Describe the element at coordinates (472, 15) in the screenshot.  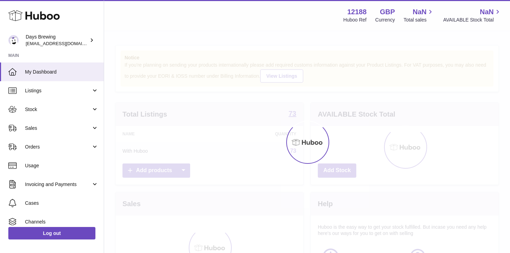
I see `a: NaN AVAILABLE Stock Total` at that location.